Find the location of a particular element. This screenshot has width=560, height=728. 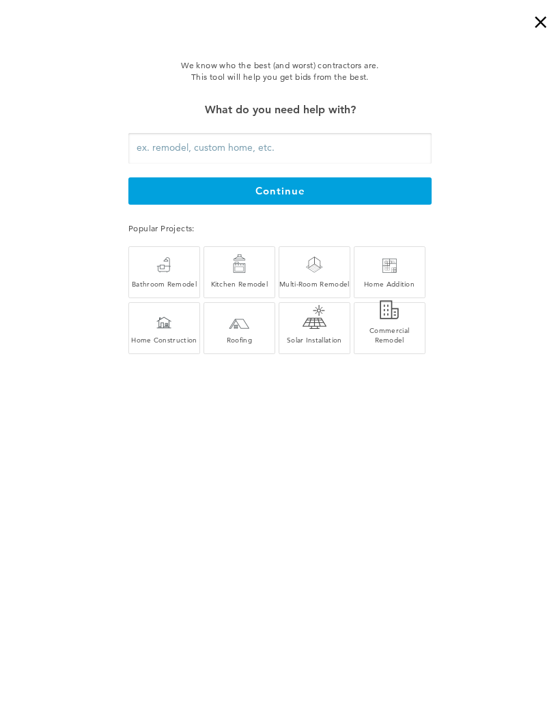

div: We know who the best (and worst) contractors are. This tool will help you get bids from the best. is located at coordinates (280, 71).